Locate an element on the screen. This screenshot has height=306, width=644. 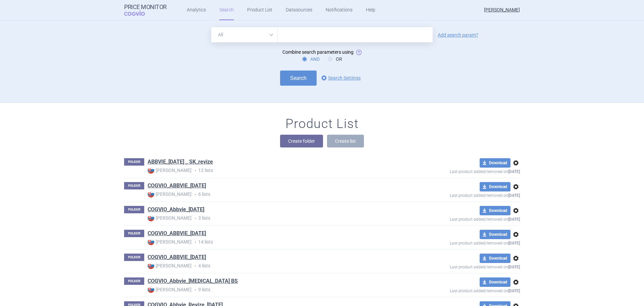
p: 14 lists is located at coordinates (274, 241).